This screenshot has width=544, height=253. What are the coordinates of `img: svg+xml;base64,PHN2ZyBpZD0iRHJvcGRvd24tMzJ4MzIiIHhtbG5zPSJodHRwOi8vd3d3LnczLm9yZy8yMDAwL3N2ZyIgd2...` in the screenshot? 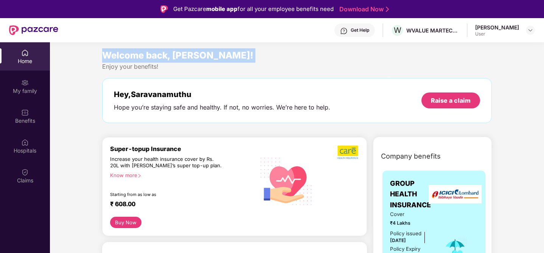 It's located at (530, 30).